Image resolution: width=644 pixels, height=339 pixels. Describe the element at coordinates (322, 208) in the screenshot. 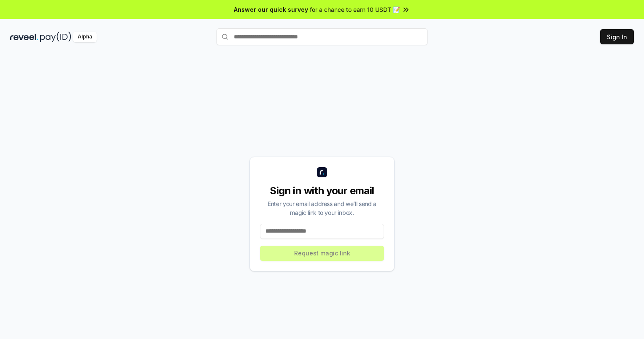

I see `div: Enter your email address and we’ll send a magic link to your inbox.` at that location.